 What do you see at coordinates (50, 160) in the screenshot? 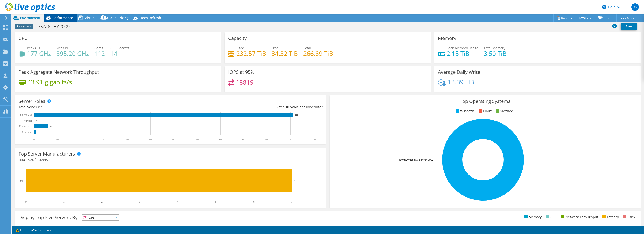
I see `span: 1` at bounding box center [50, 160].